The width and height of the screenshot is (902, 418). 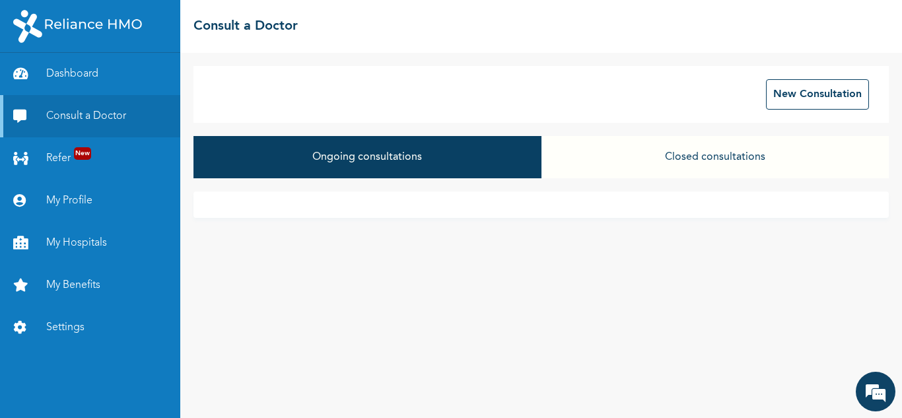 I want to click on span: Conversation, so click(x=68, y=377).